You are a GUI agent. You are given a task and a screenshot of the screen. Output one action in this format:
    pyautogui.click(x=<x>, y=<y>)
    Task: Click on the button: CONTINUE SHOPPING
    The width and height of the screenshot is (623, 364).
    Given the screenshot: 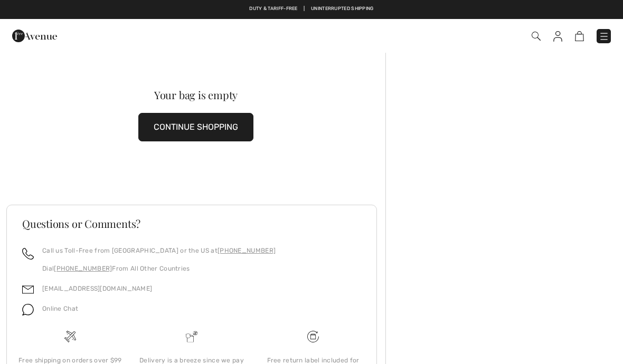 What is the action you would take?
    pyautogui.click(x=196, y=127)
    